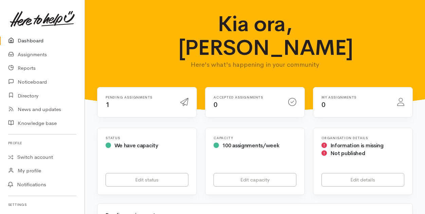 The image size is (425, 214). Describe the element at coordinates (42, 205) in the screenshot. I see `h6: Settings` at that location.